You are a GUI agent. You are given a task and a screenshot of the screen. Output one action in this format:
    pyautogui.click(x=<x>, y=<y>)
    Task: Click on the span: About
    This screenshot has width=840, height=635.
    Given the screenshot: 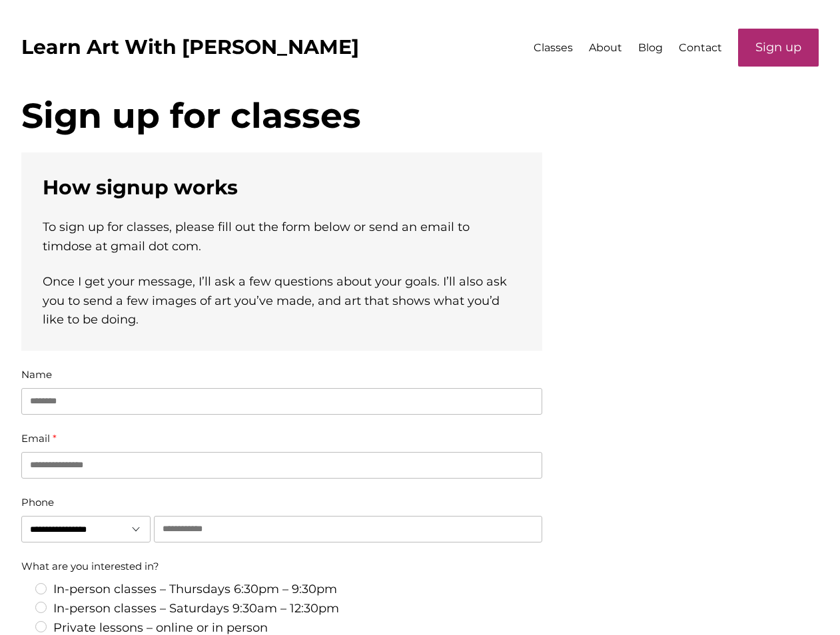 What is the action you would take?
    pyautogui.click(x=606, y=48)
    